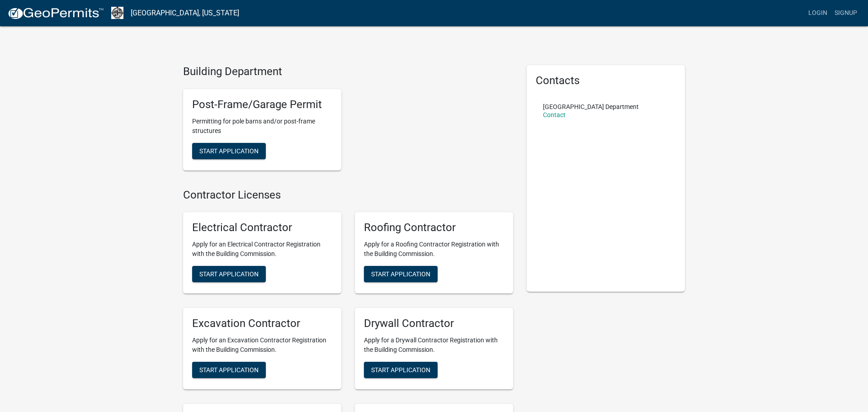 This screenshot has width=868, height=412. I want to click on p: Apply for a Roofing Contractor Registration with the Building Commission., so click(434, 249).